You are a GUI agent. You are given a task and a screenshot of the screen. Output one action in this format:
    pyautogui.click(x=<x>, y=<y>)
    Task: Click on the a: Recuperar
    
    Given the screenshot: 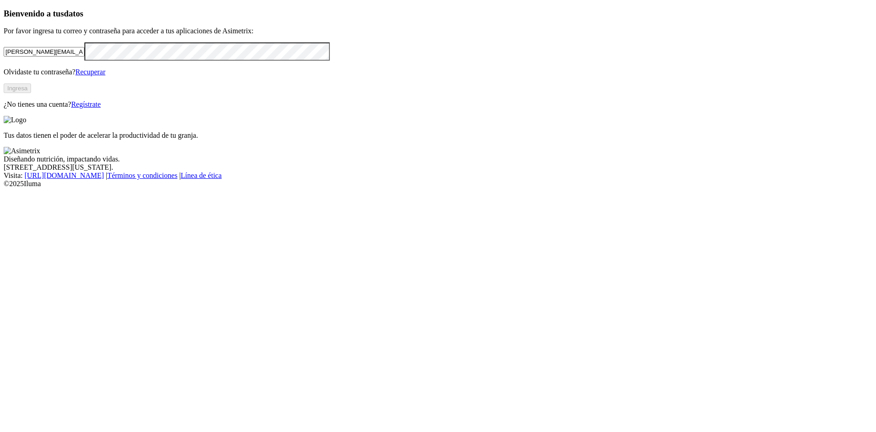 What is the action you would take?
    pyautogui.click(x=90, y=72)
    